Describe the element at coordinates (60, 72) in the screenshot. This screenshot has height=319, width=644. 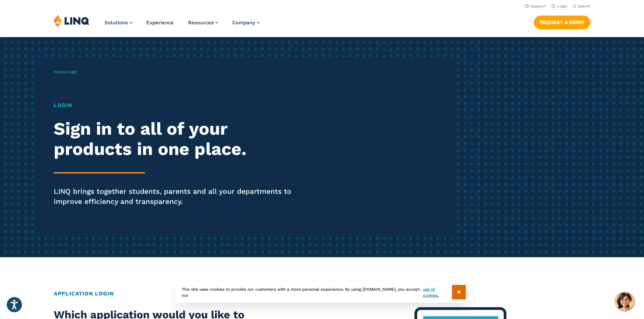
I see `a: Home` at that location.